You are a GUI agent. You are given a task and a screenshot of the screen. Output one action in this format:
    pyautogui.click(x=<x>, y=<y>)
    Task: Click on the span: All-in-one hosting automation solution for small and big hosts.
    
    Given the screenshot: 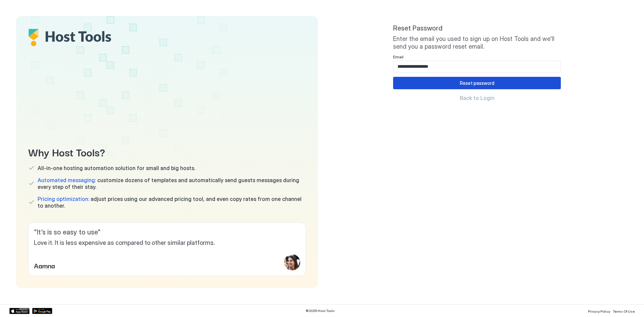 What is the action you would take?
    pyautogui.click(x=117, y=168)
    